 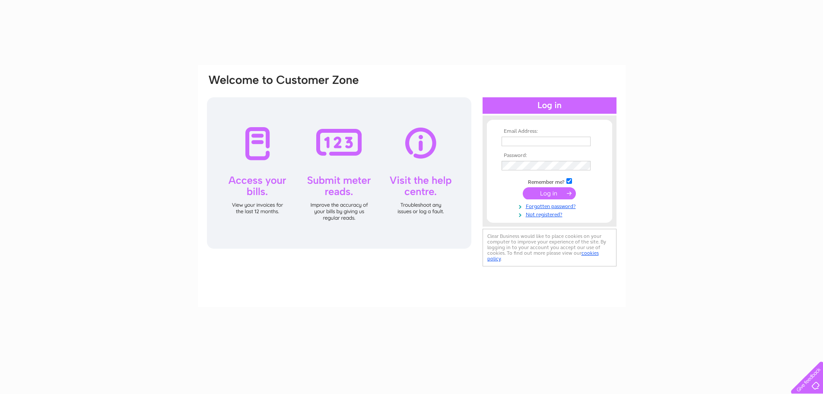 What do you see at coordinates (551, 205) in the screenshot?
I see `a: Forgotten password?` at bounding box center [551, 205].